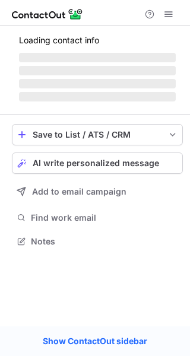 This screenshot has height=356, width=190. Describe the element at coordinates (97, 242) in the screenshot. I see `button: Notes` at that location.